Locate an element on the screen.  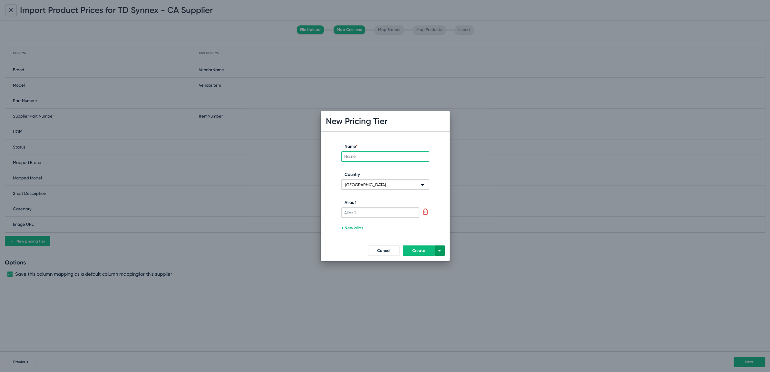
button: Create is located at coordinates (419, 251).